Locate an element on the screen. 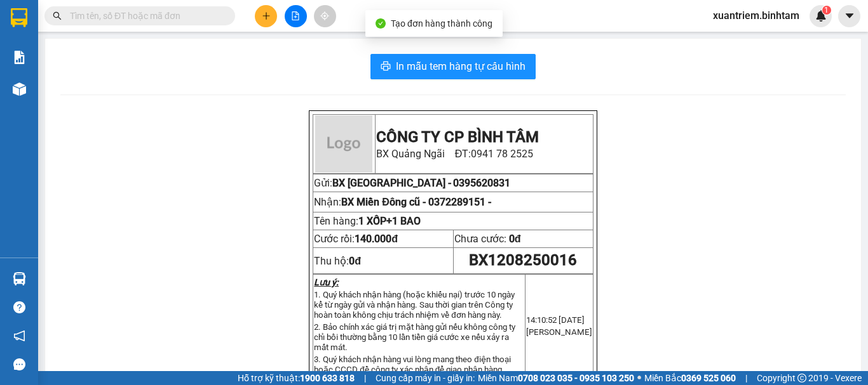 The height and width of the screenshot is (385, 868). span: BX Miền Đông cũ - is located at coordinates (416, 202).